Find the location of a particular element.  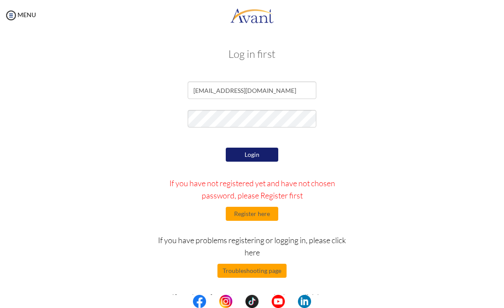

p: If you have problems registering or logging in, please click here is located at coordinates (252, 246).